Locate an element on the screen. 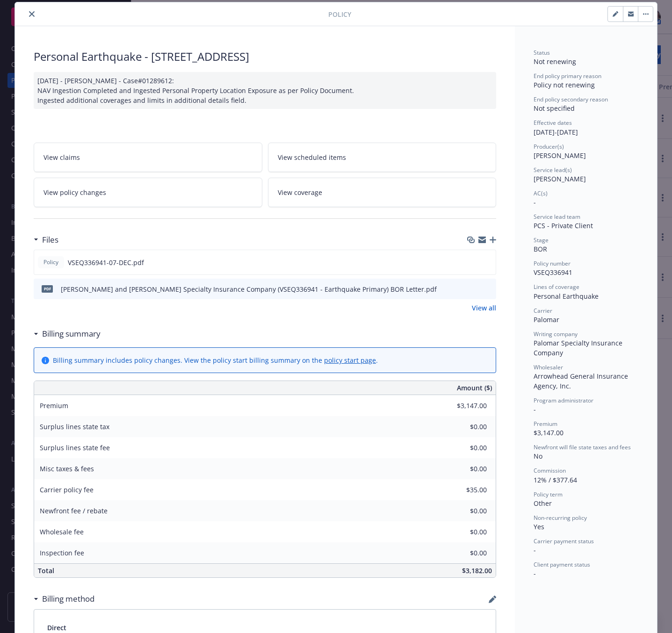 This screenshot has height=633, width=672. span: Not renewing is located at coordinates (555, 61).